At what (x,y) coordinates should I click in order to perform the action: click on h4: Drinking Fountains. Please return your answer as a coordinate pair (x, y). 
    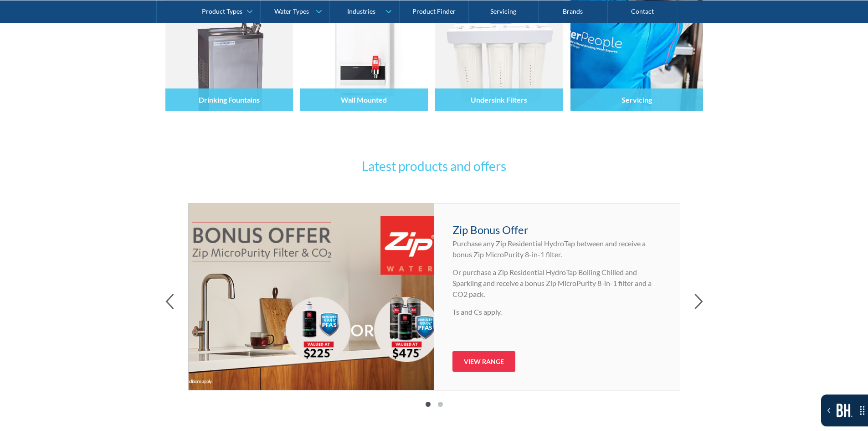
    Looking at the image, I should click on (229, 99).